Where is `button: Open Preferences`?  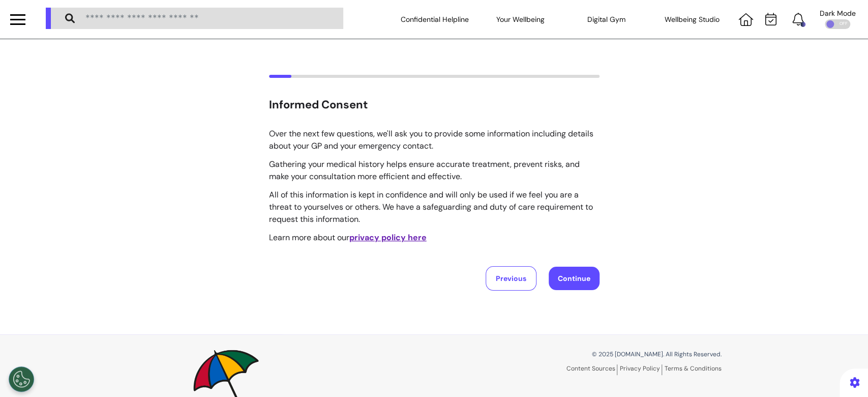
button: Open Preferences is located at coordinates (21, 379).